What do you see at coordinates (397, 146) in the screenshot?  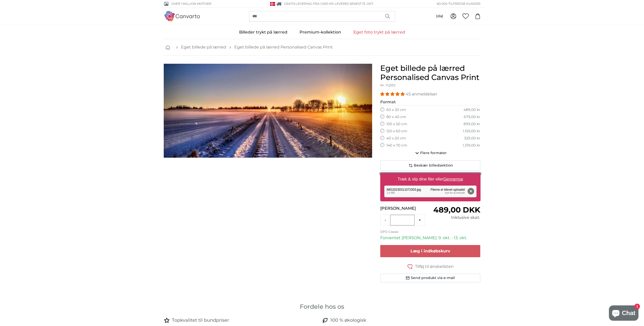 I see `label: 140 x 70 cm` at bounding box center [397, 146].